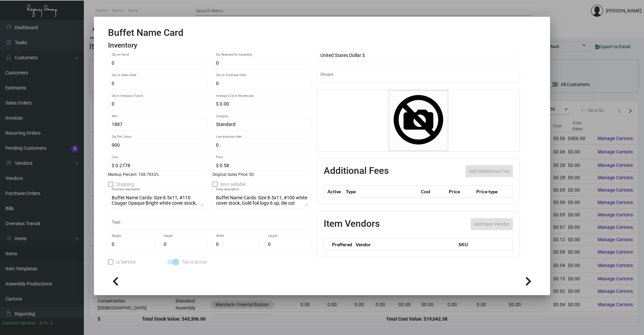 The width and height of the screenshot is (644, 335). Describe the element at coordinates (490, 191) in the screenshot. I see `th: Price type` at that location.